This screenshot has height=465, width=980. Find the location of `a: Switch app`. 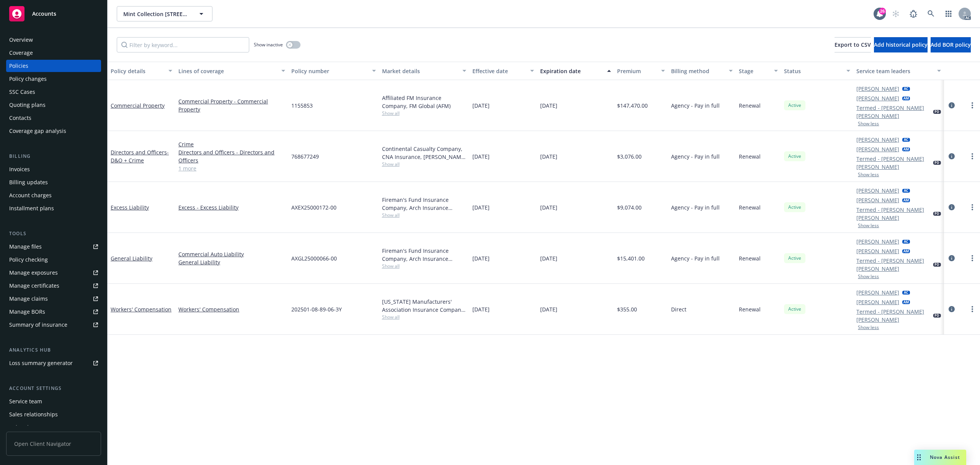

a: Switch app is located at coordinates (948, 14).